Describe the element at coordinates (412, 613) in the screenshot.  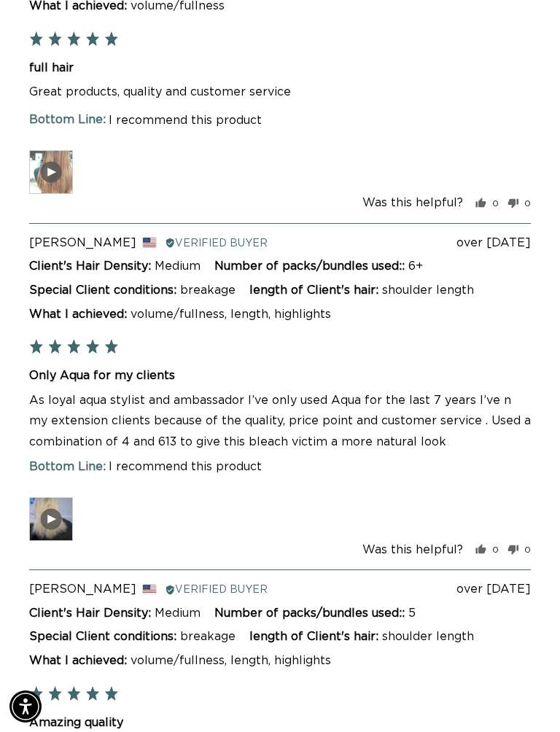
I see `div: 5` at that location.